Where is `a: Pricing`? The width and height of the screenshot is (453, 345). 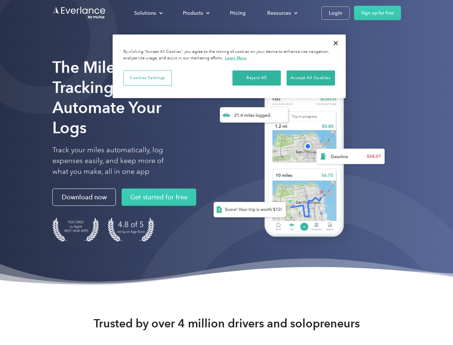 a: Pricing is located at coordinates (238, 13).